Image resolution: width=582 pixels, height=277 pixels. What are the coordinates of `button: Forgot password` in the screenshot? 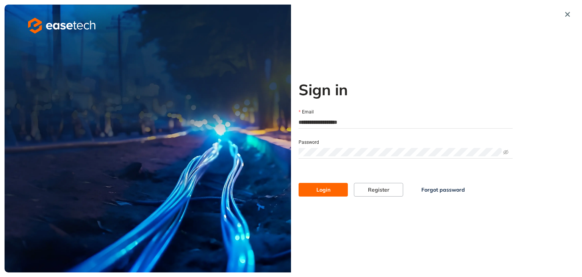 It's located at (443, 189).